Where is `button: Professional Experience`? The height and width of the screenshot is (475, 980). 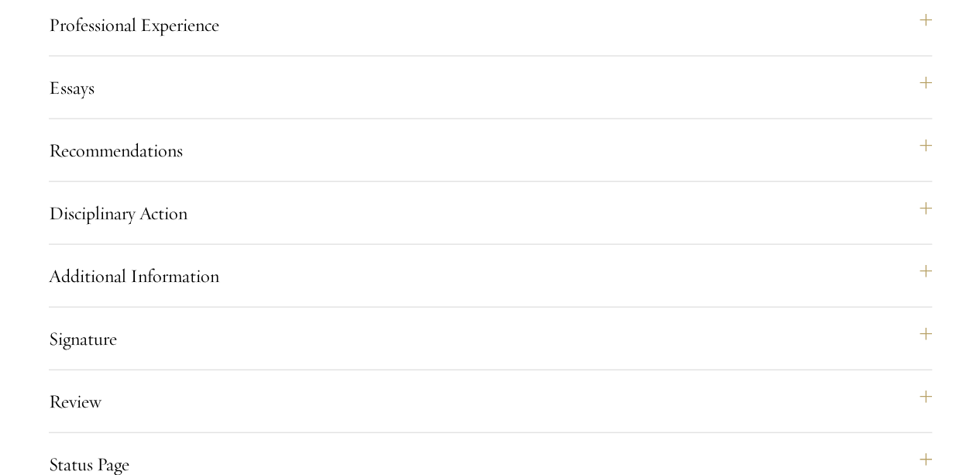
button: Professional Experience is located at coordinates (491, 25).